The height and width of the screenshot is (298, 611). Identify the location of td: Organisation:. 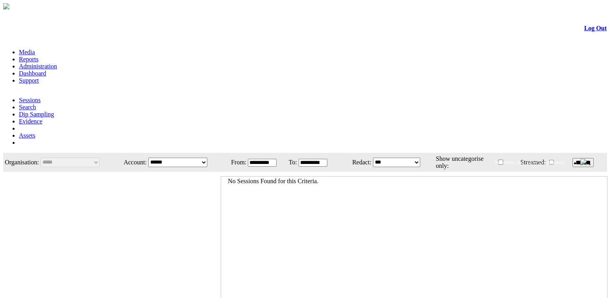
(22, 162).